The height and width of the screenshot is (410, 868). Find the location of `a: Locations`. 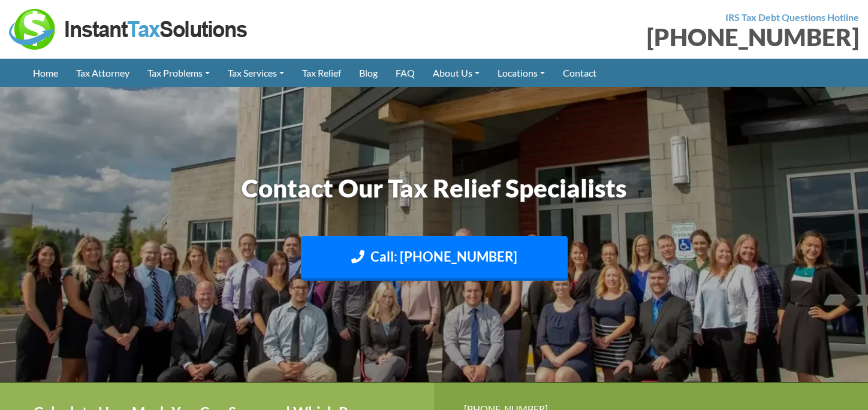

a: Locations is located at coordinates (521, 72).